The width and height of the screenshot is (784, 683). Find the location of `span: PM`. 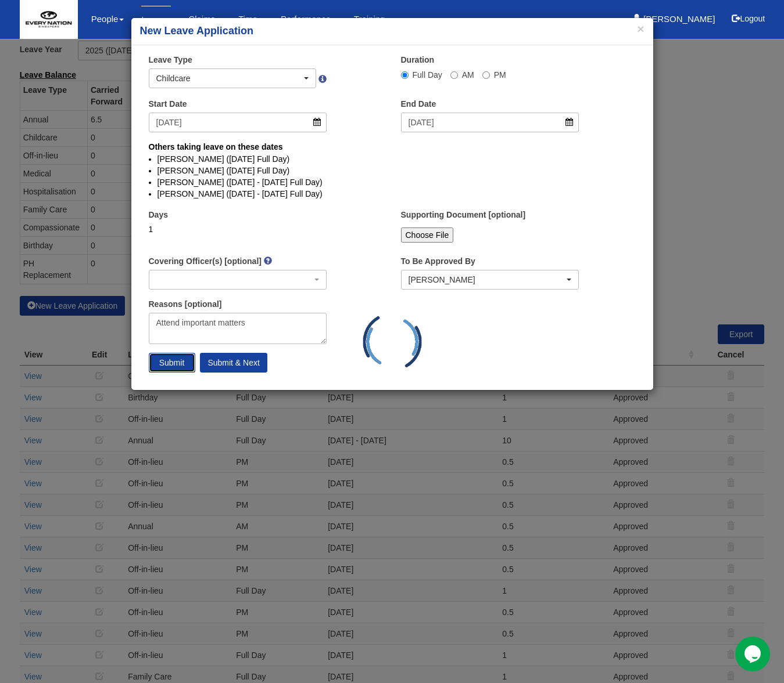

span: PM is located at coordinates (500, 75).